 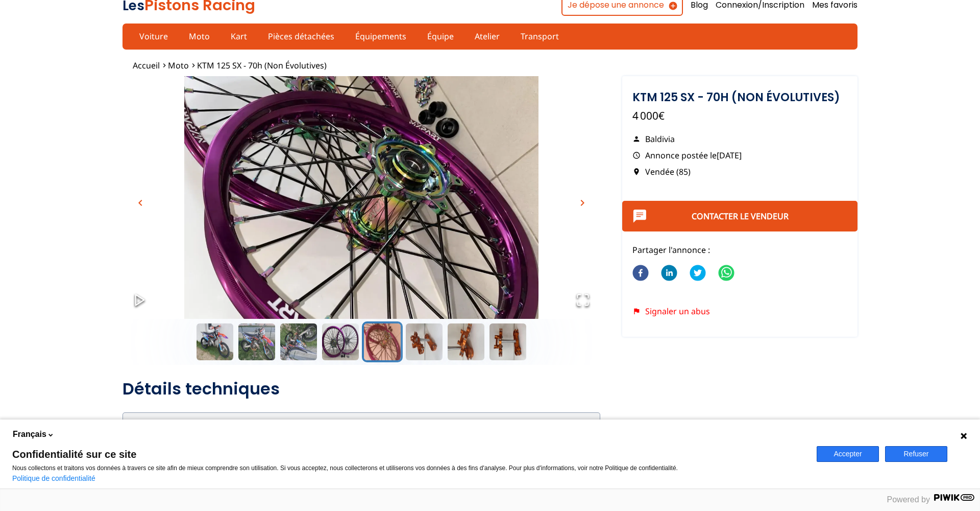 I want to click on a: Équipe, so click(x=440, y=36).